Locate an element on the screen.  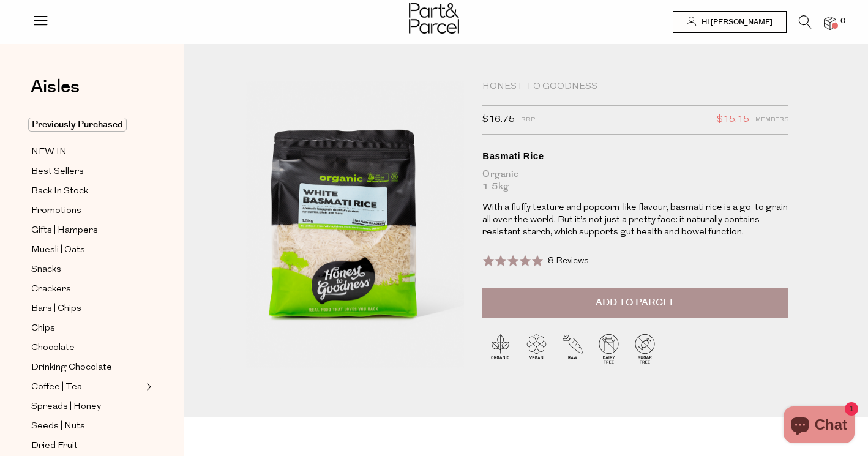
span: Snacks is located at coordinates (46, 270).